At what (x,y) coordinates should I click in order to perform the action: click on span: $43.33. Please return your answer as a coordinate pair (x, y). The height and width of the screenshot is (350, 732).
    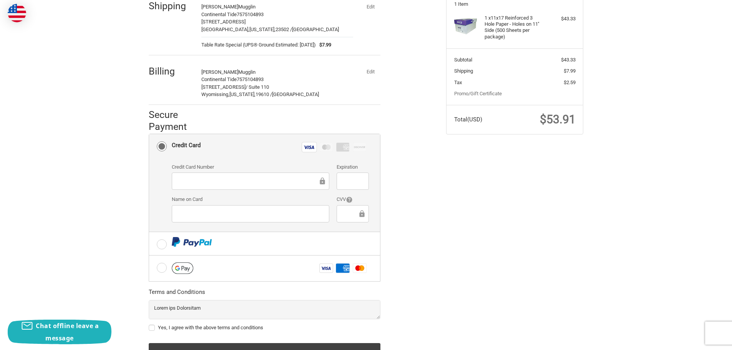
    Looking at the image, I should click on (568, 60).